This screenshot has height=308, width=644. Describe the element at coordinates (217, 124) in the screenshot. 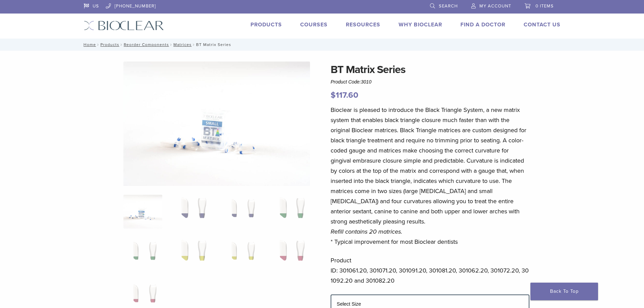

I see `img: Anterior Black Triangle Series Matrices` at that location.